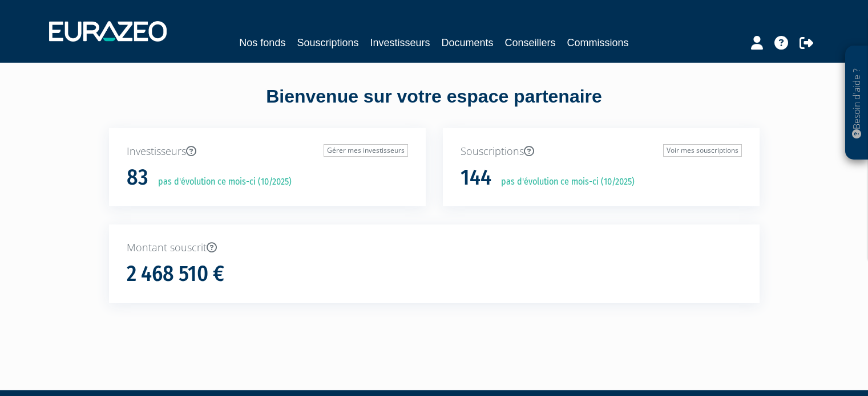 The image size is (868, 396). I want to click on a: Voir mes souscriptions, so click(703, 151).